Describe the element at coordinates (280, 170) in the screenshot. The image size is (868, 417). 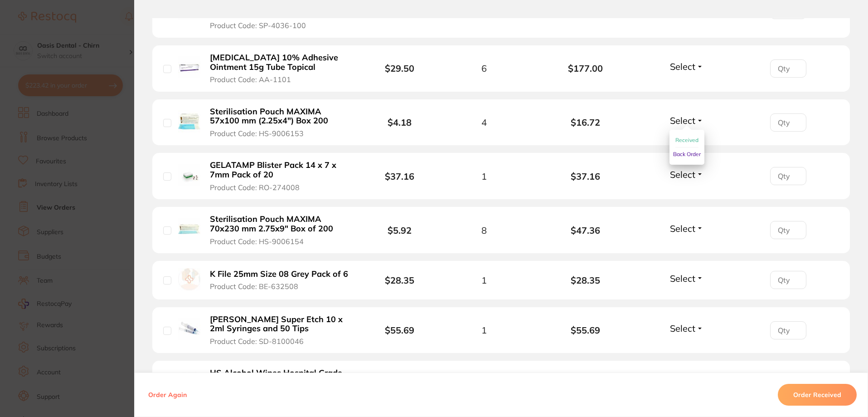
I see `b: GELATAMP Blister Pack 14 x 7 x 7mm Pack of 20` at that location.